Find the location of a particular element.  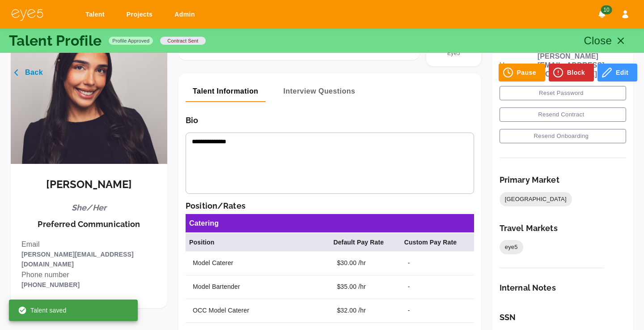

h6: Primary Market is located at coordinates (530, 180).